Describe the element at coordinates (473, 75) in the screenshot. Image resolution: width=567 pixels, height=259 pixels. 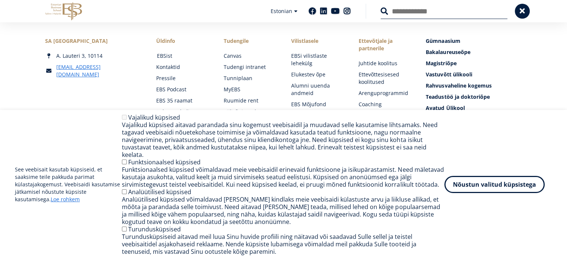
I see `a: Vastuvõtt ülikooli` at that location.